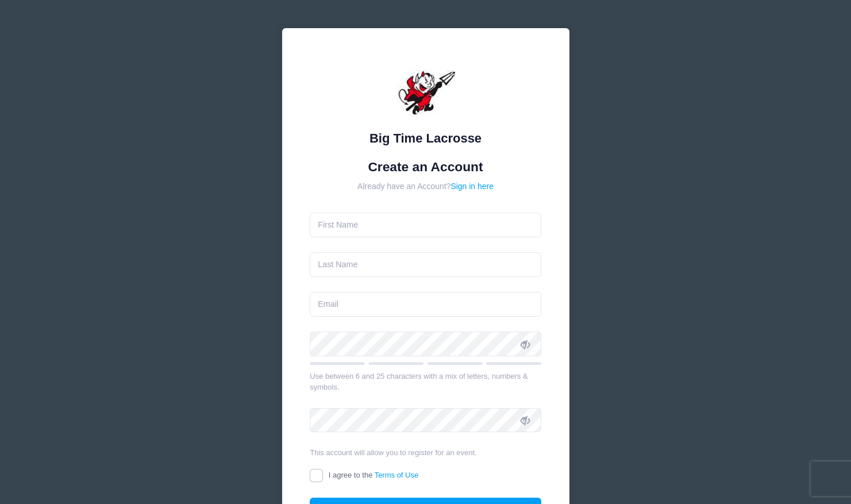 Image resolution: width=851 pixels, height=504 pixels. I want to click on input: Email, so click(425, 304).